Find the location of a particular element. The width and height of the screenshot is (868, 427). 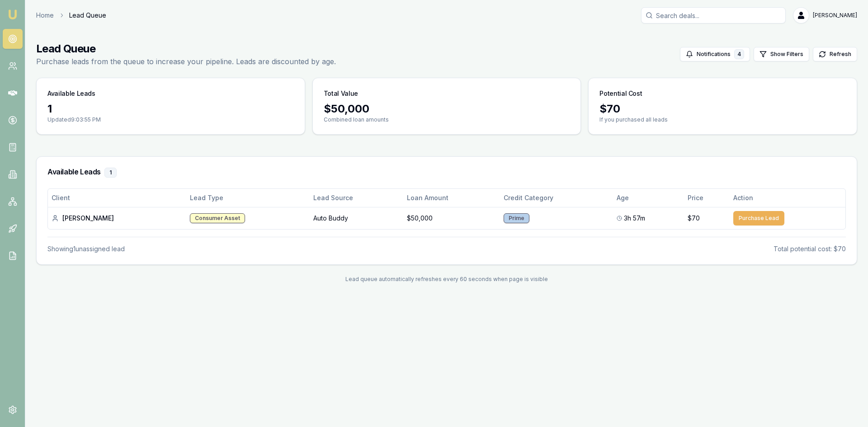

div: Showing 1 unassigned lead is located at coordinates (86, 249).